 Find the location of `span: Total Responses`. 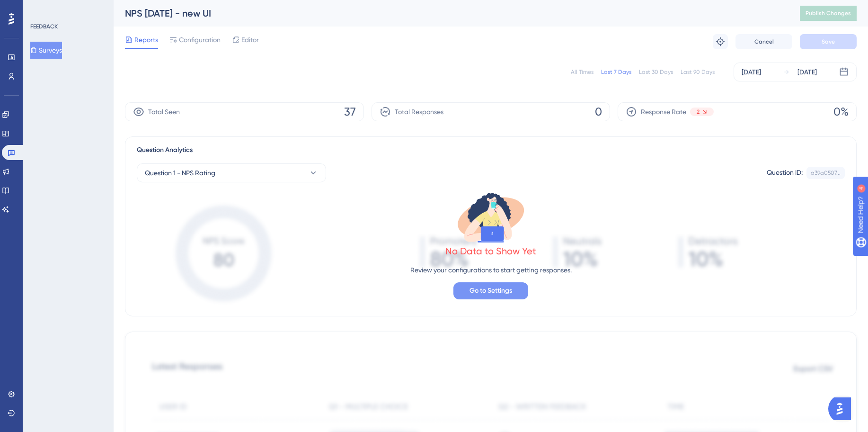

span: Total Responses is located at coordinates (419, 112).